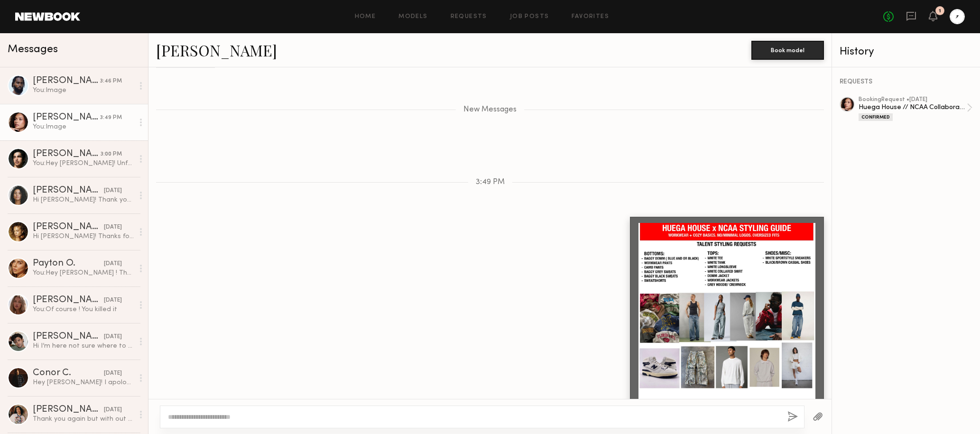 The image size is (980, 434). Describe the element at coordinates (366, 16) in the screenshot. I see `a: Home` at that location.